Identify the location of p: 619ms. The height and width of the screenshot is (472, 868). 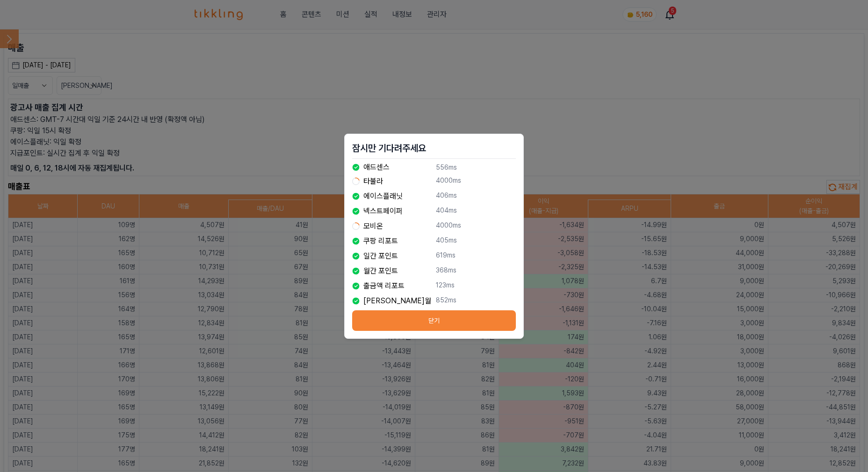
(476, 256).